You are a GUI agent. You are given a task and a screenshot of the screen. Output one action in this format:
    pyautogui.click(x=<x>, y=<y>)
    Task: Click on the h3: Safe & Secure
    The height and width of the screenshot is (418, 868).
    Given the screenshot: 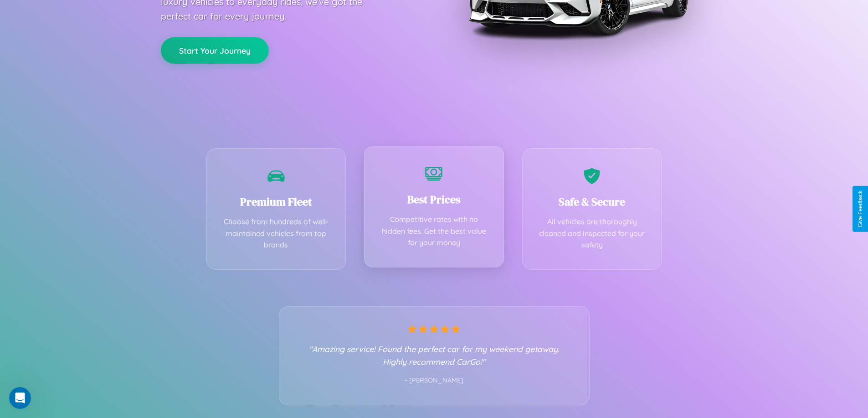 What is the action you would take?
    pyautogui.click(x=592, y=202)
    